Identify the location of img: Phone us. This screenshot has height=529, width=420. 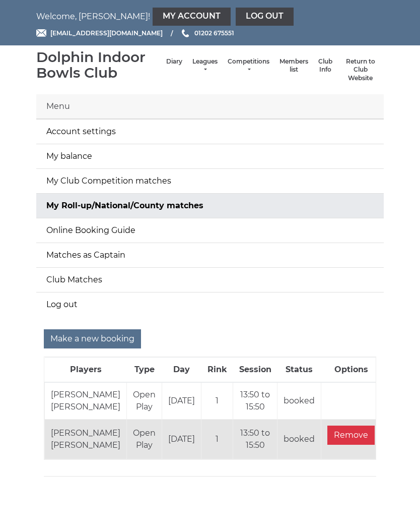
(185, 33).